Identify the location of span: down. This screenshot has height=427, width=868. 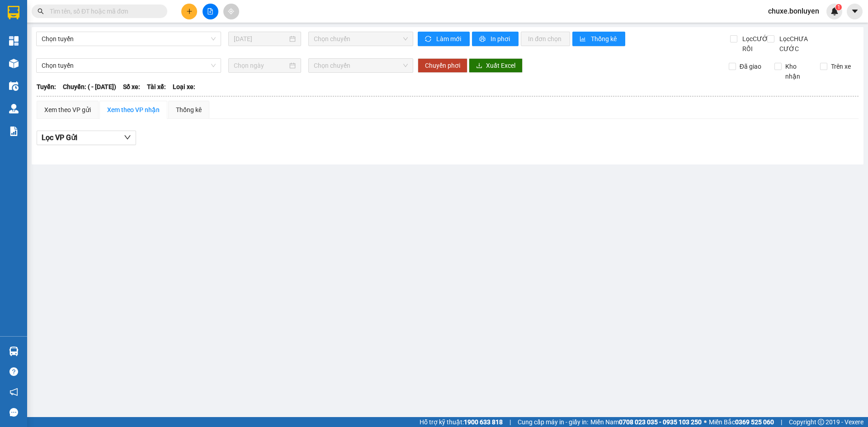
(127, 137).